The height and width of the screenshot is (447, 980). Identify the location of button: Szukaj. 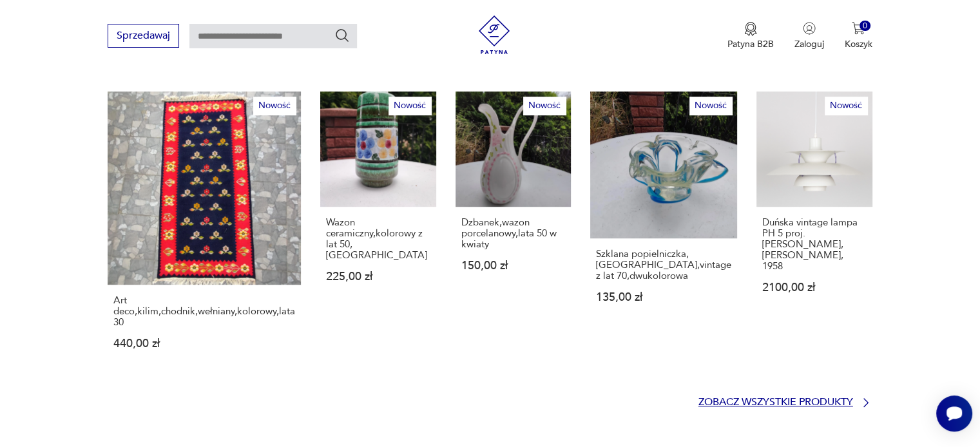
(342, 36).